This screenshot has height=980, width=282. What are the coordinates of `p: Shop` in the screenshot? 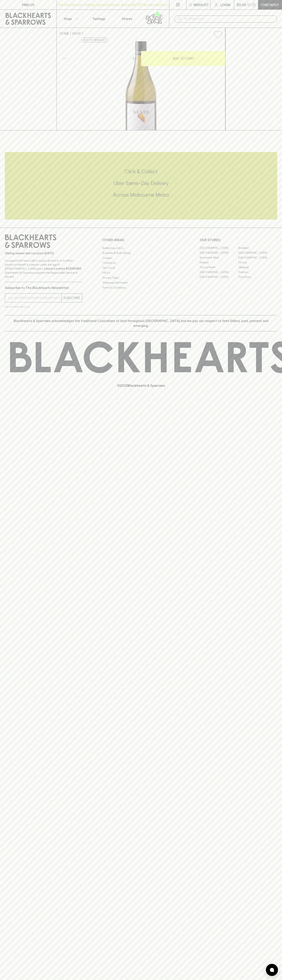 It's located at (67, 19).